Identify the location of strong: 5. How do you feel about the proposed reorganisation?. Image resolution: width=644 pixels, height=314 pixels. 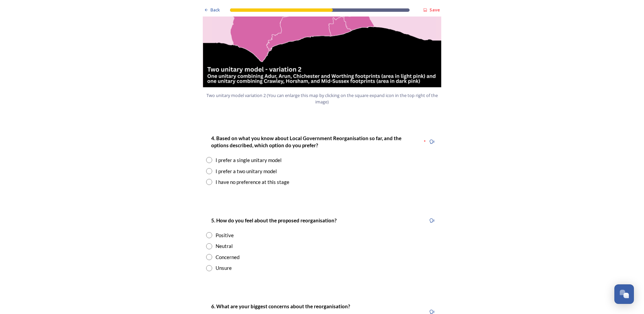
(274, 220).